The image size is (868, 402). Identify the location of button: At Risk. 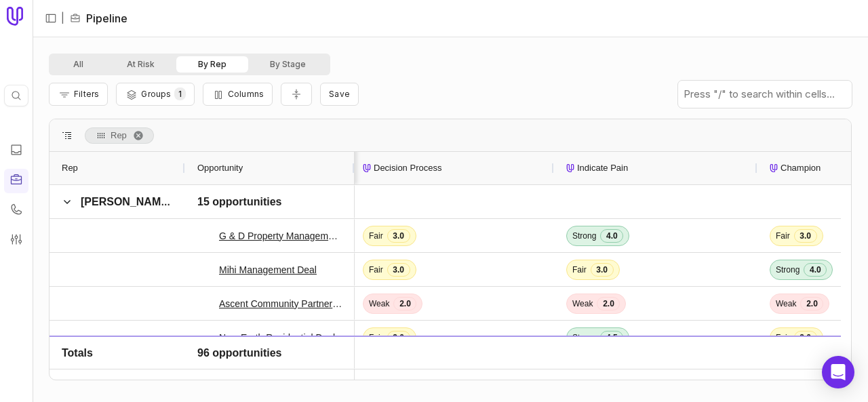
(141, 65).